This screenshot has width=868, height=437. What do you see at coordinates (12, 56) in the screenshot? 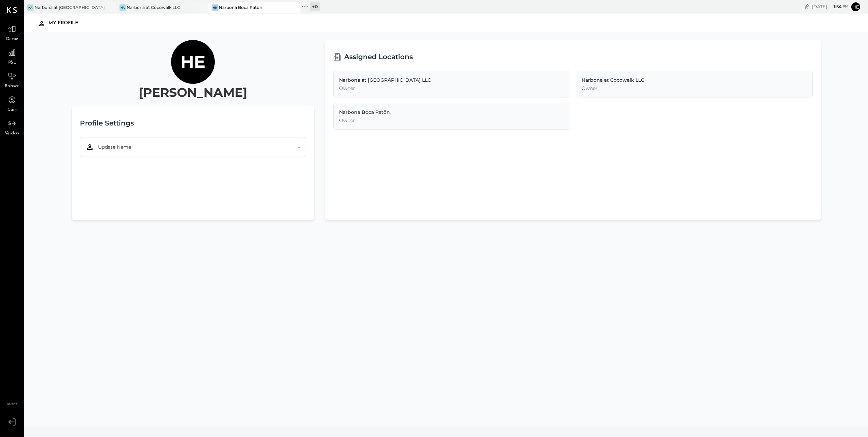
I see `a: P&L` at bounding box center [12, 56].